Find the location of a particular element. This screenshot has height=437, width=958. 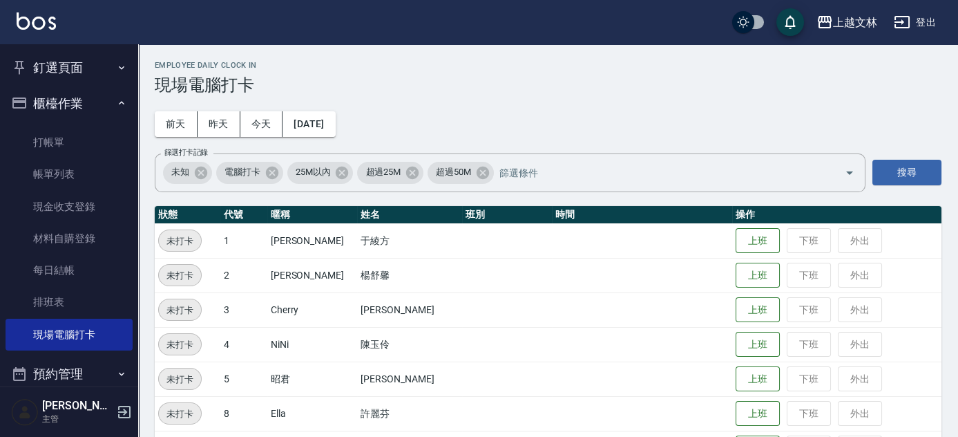

img: Logo is located at coordinates (36, 21).